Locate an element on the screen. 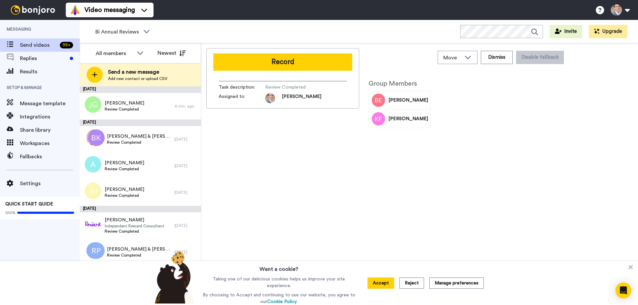  span: Send a new message is located at coordinates (138, 72).